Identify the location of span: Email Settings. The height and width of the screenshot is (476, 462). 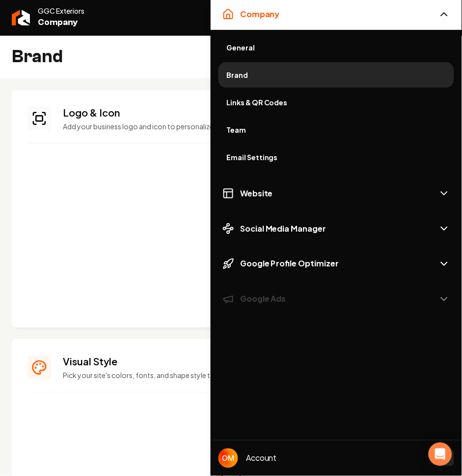
(336, 158).